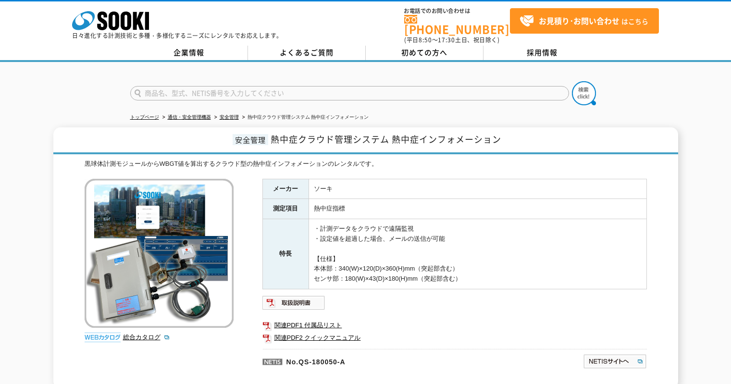  I want to click on a: 総合カタログ, so click(147, 337).